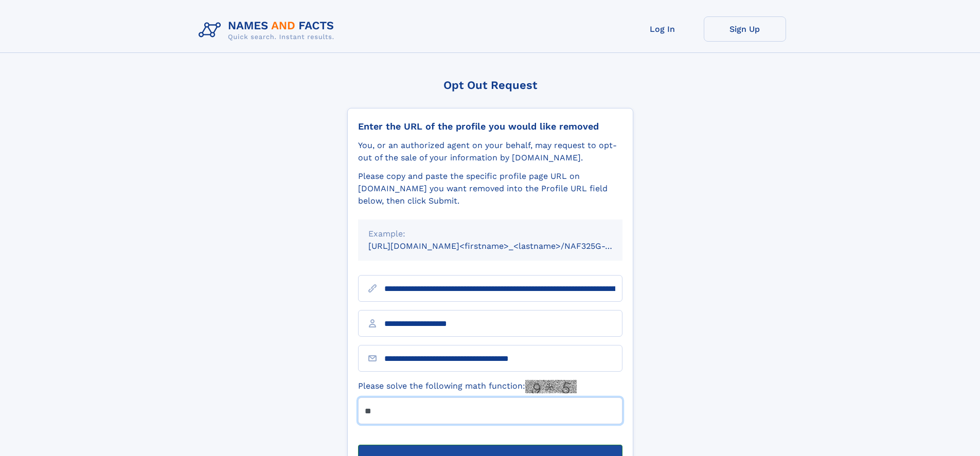 The height and width of the screenshot is (456, 980). What do you see at coordinates (662, 29) in the screenshot?
I see `a: Log In` at bounding box center [662, 29].